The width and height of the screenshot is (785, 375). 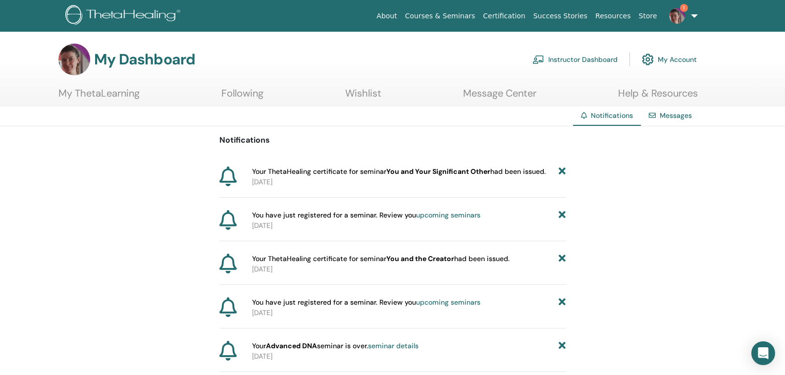 What do you see at coordinates (291, 346) in the screenshot?
I see `strong: Advanced DNA` at bounding box center [291, 346].